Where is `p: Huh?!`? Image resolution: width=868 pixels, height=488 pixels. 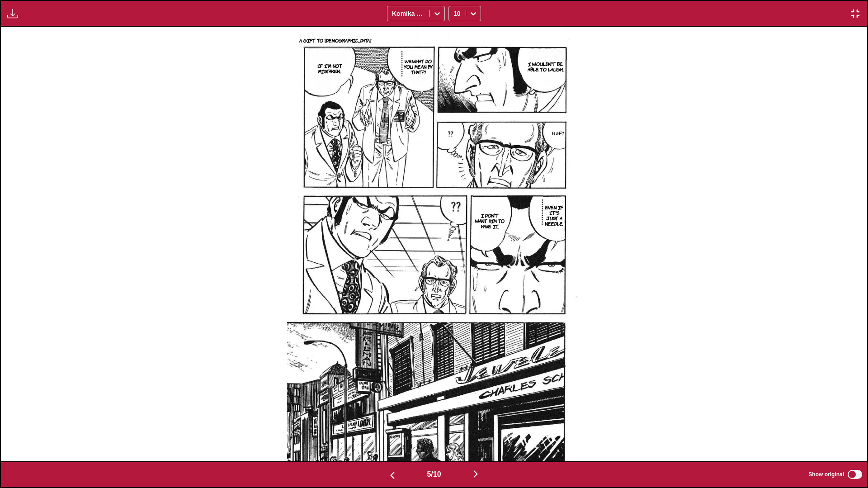 p: Huh?! is located at coordinates (558, 133).